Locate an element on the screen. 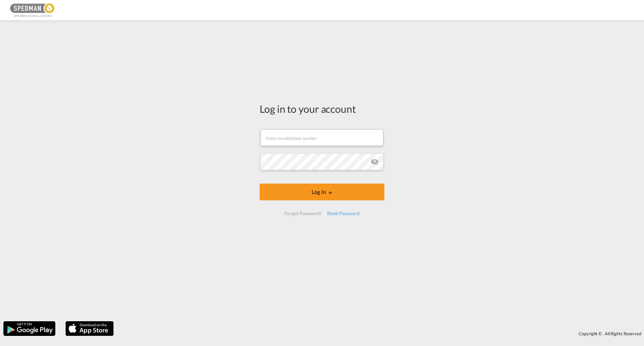 Image resolution: width=644 pixels, height=346 pixels. button: LOGIN is located at coordinates (322, 192).